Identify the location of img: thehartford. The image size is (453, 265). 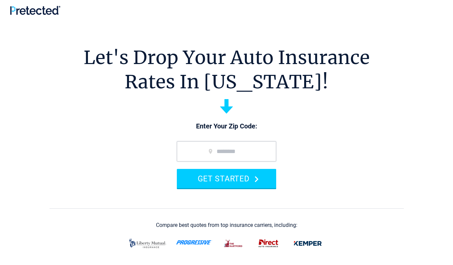
(233, 243).